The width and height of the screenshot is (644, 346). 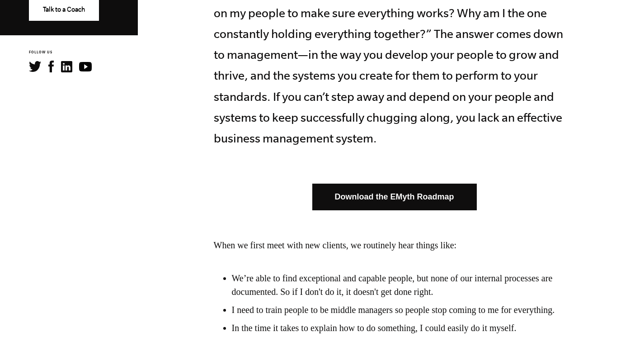 I want to click on p: When we first meet with new clients, we routinely hear things like:, so click(x=395, y=245).